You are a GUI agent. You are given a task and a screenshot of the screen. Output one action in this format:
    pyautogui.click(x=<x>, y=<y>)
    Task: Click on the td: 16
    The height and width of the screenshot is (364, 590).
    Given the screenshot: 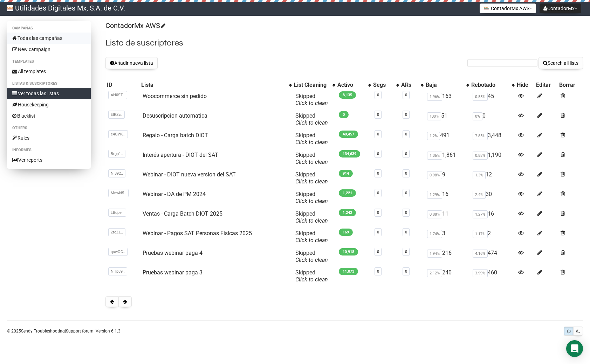 What is the action you would take?
    pyautogui.click(x=447, y=198)
    